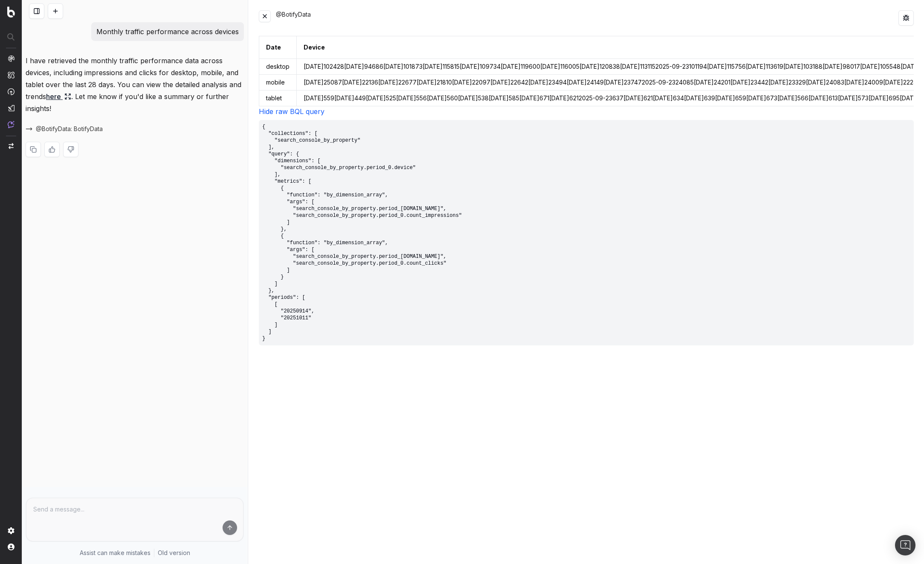 The height and width of the screenshot is (564, 924). Describe the element at coordinates (11, 108) in the screenshot. I see `img: Studio` at that location.